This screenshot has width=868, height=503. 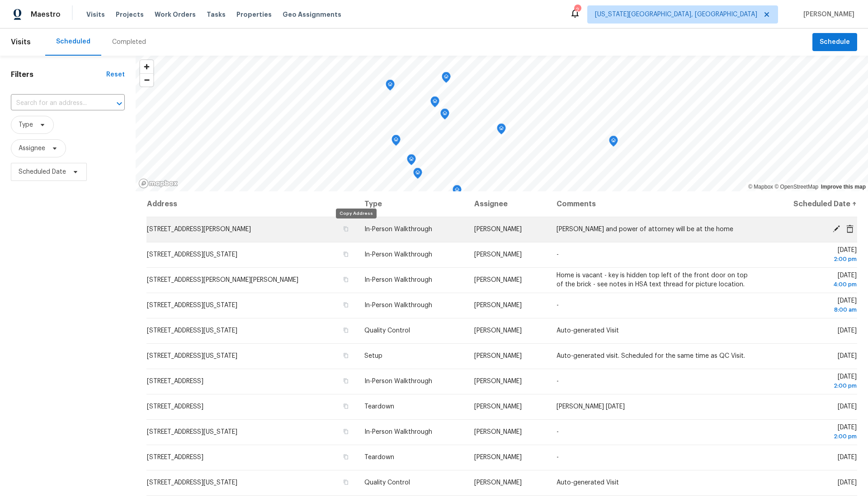 I want to click on div: 2, so click(x=578, y=10).